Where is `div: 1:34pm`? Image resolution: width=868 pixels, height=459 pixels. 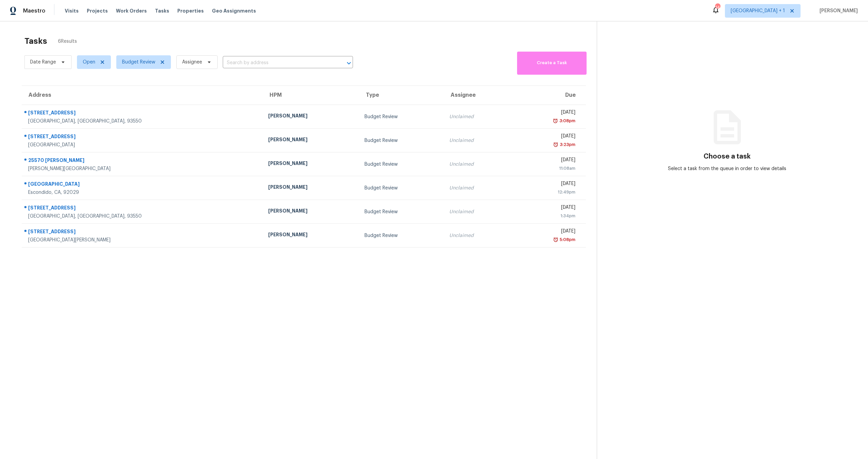 div: 1:34pm is located at coordinates (546, 215).